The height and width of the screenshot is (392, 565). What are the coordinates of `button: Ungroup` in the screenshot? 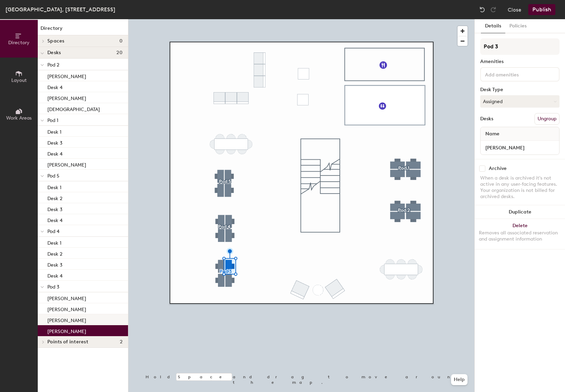 It's located at (547, 119).